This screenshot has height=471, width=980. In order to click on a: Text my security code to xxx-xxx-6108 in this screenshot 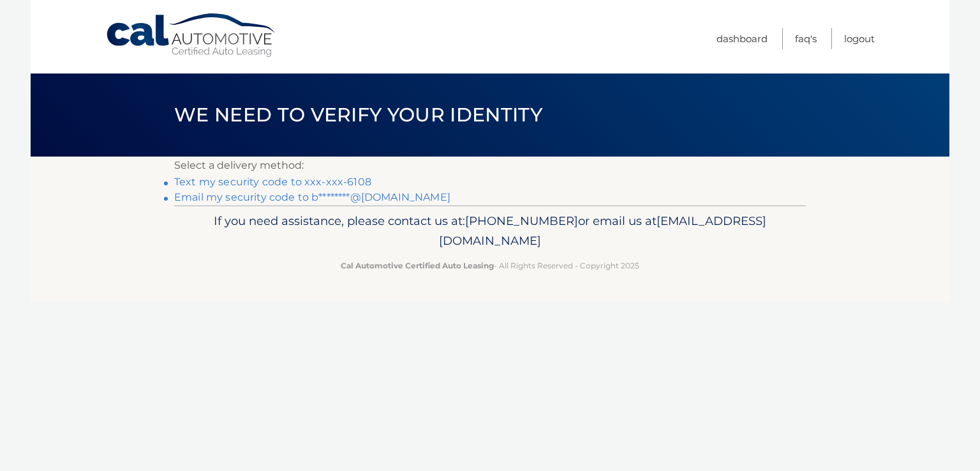, I will do `click(273, 181)`.